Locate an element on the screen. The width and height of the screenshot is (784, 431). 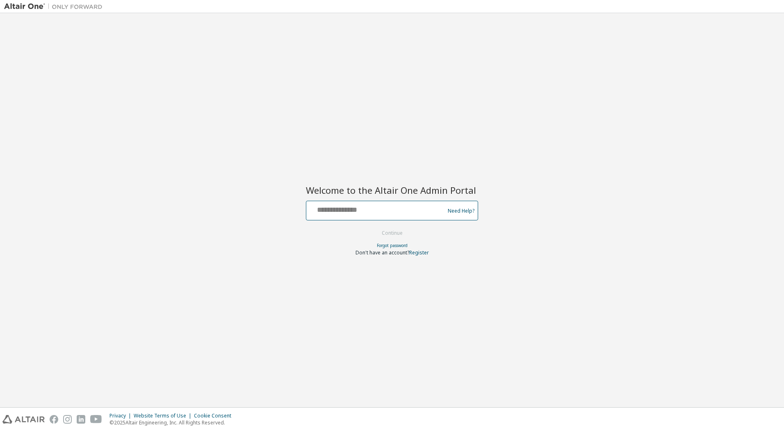
div: Privacy is located at coordinates (121, 416).